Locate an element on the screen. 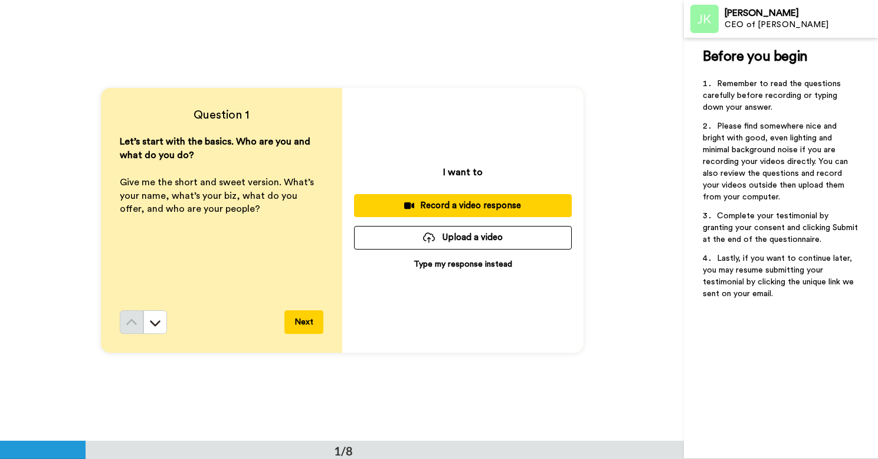 The image size is (878, 459). span: Give me the short and sweet version. What’s your name, what’s your biz, what do you offer, and wh... is located at coordinates (218, 196).